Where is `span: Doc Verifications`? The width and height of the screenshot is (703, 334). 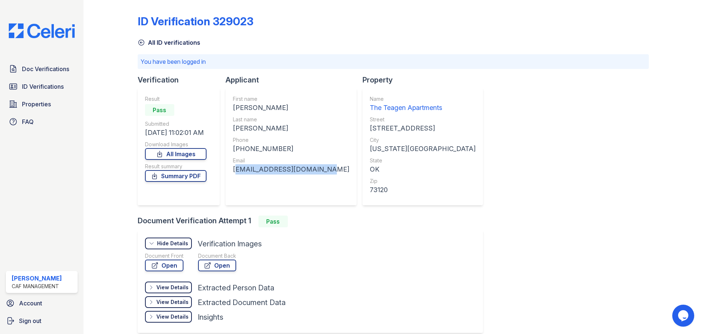
span: Doc Verifications is located at coordinates (45, 69).